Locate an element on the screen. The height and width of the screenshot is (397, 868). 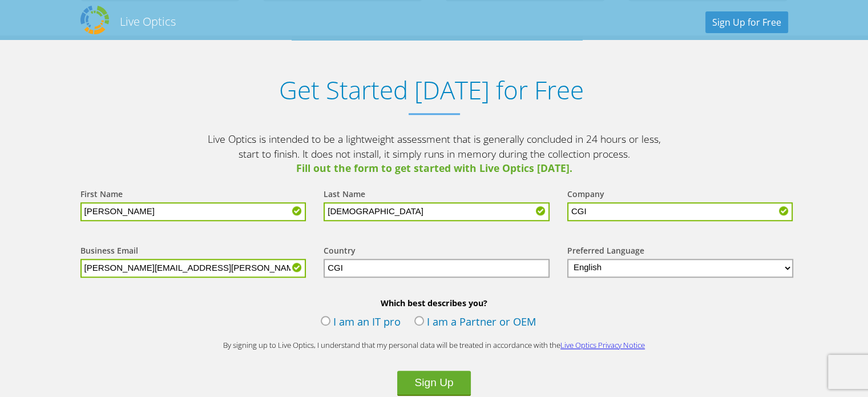
label: I am an IT pro is located at coordinates (360, 323).